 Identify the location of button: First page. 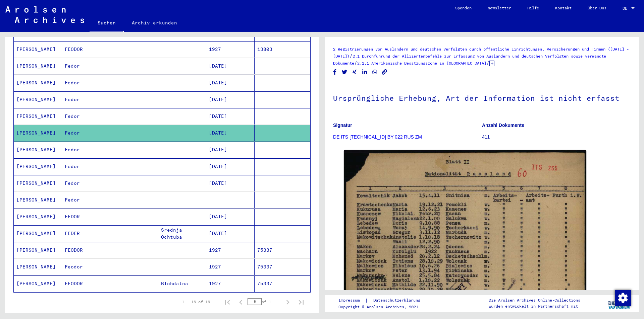
(227, 302).